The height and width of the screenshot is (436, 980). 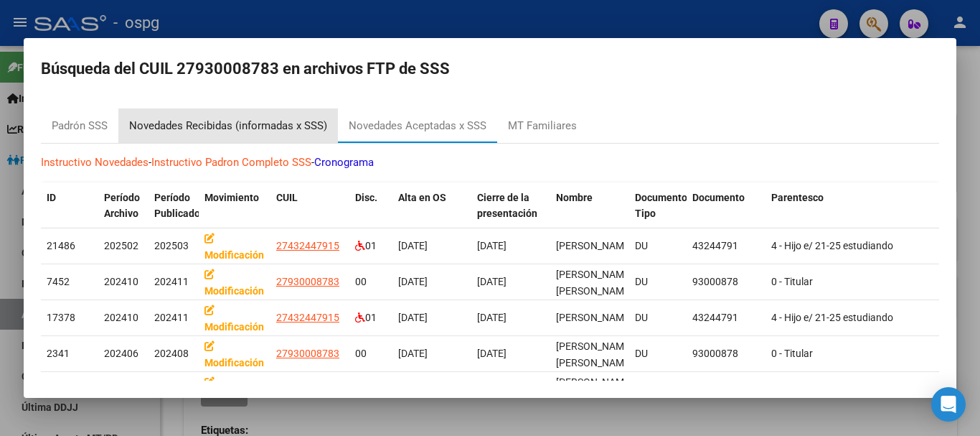 I want to click on span: Período Archivo, so click(x=122, y=206).